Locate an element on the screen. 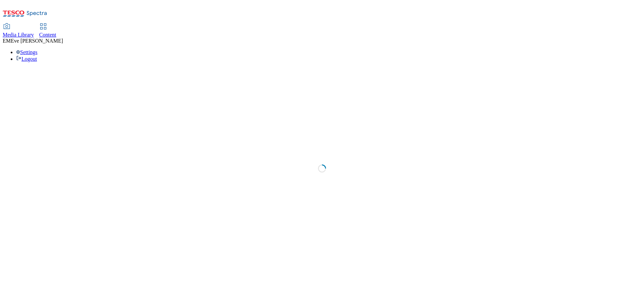 The height and width of the screenshot is (294, 644). a: Media Library is located at coordinates (18, 31).